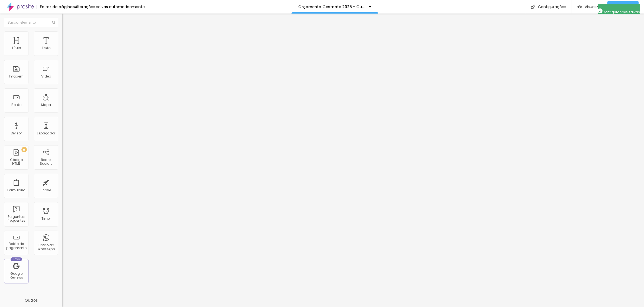 The height and width of the screenshot is (307, 644). I want to click on div: Perguntas frequentes, so click(16, 219).